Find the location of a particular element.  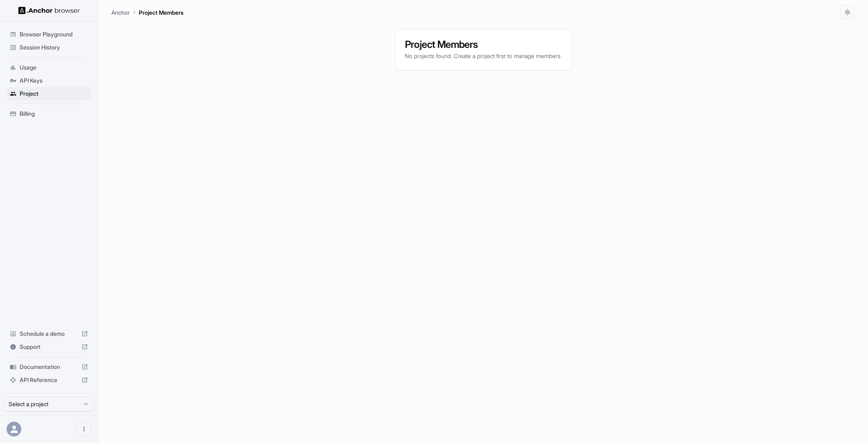

div: Documentation is located at coordinates (49, 367).